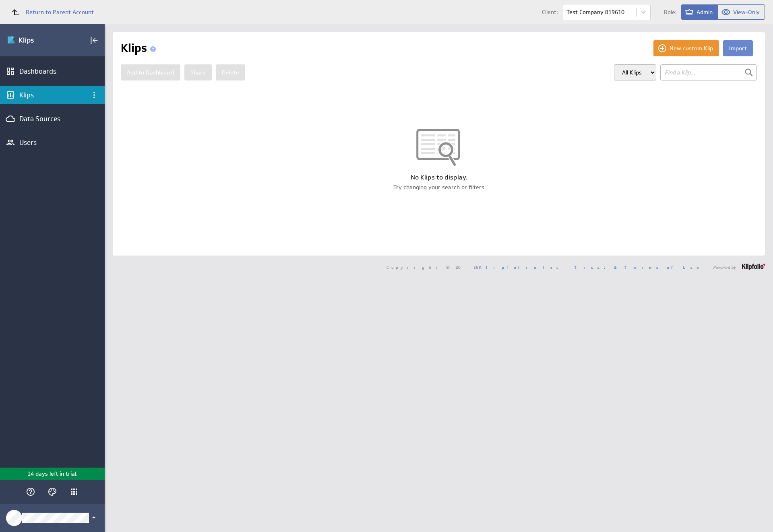 This screenshot has height=532, width=773. What do you see at coordinates (94, 40) in the screenshot?
I see `div: Collapse` at bounding box center [94, 40].